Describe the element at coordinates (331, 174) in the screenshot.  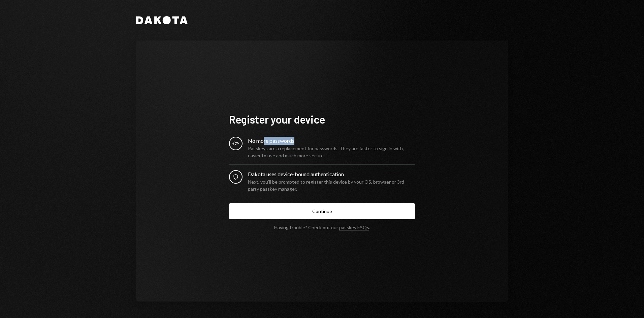
I see `div: Dakota uses device-bound authentication` at that location.